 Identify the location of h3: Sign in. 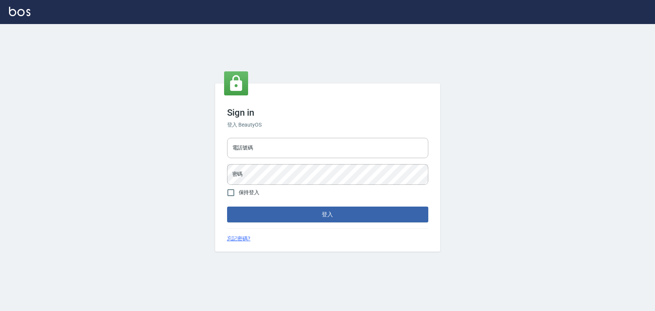
(328, 113).